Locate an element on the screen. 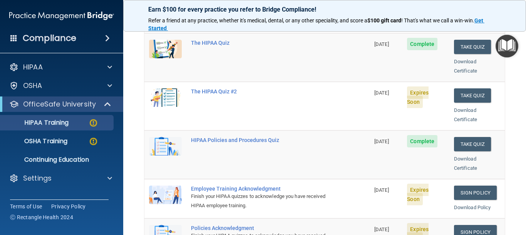 The width and height of the screenshot is (526, 235). span: Ⓒ Rectangle Health 2024 is located at coordinates (42, 217).